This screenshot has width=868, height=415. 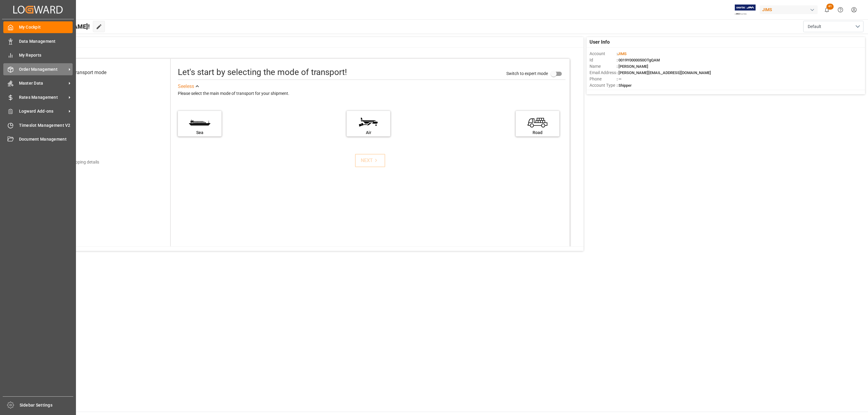 I want to click on span: My Reports, so click(x=46, y=55).